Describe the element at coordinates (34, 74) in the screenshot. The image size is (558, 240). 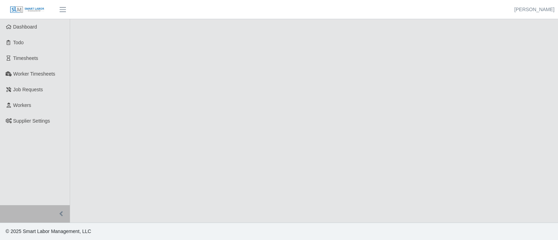
I see `span: Worker Timesheets` at that location.